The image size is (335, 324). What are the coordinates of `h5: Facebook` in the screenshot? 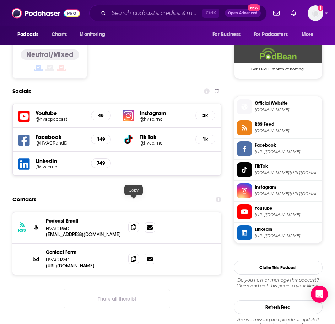 It's located at (60, 137).